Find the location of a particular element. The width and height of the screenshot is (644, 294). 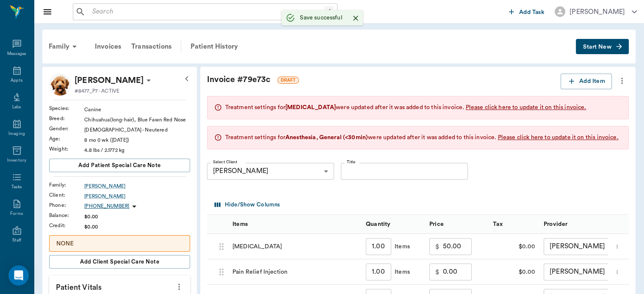

button: Start New is located at coordinates (602, 46).